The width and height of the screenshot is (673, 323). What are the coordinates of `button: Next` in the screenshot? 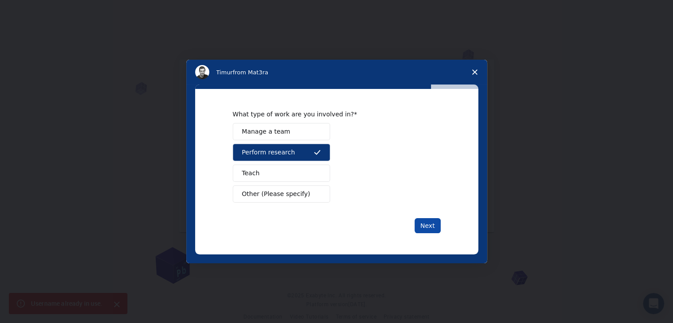 It's located at (428, 226).